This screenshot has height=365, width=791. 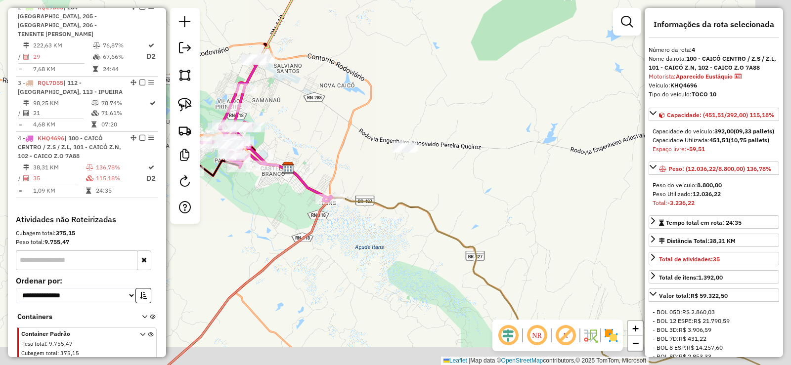 What do you see at coordinates (87, 242) in the screenshot?
I see `div: Peso total:` at bounding box center [87, 242].